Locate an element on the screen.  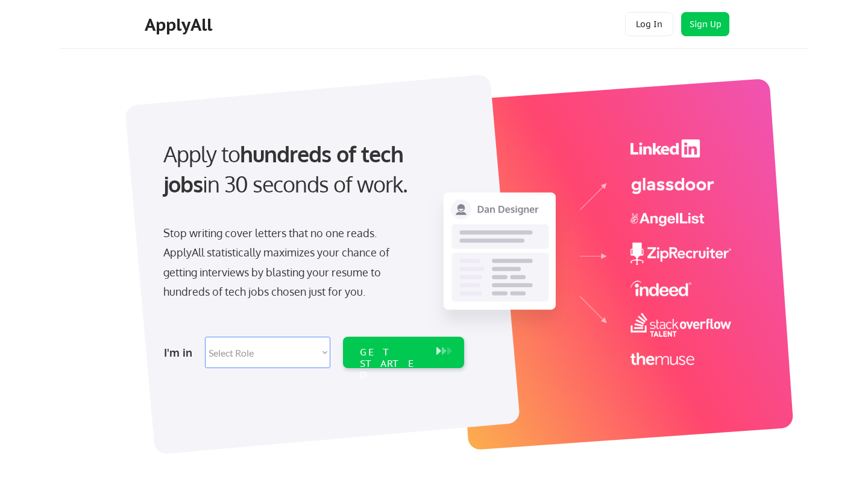
div: GET STARTED is located at coordinates (392, 364).